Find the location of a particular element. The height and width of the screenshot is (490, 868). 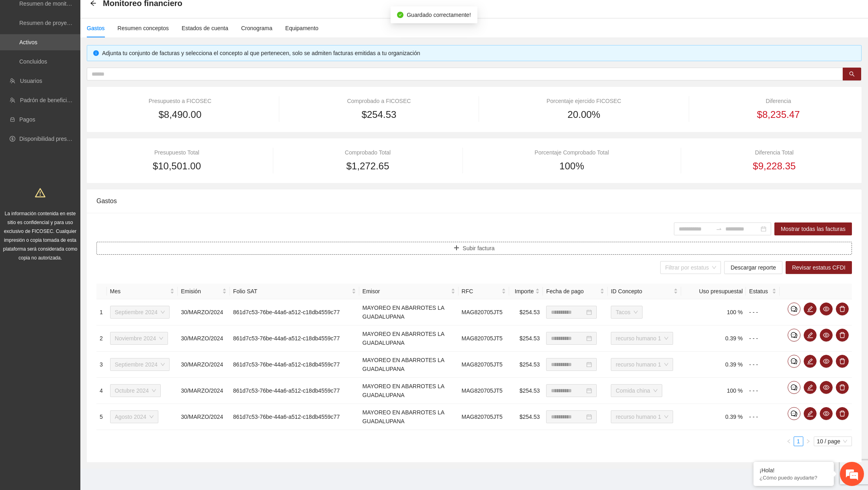

span: 100% is located at coordinates (571, 166).